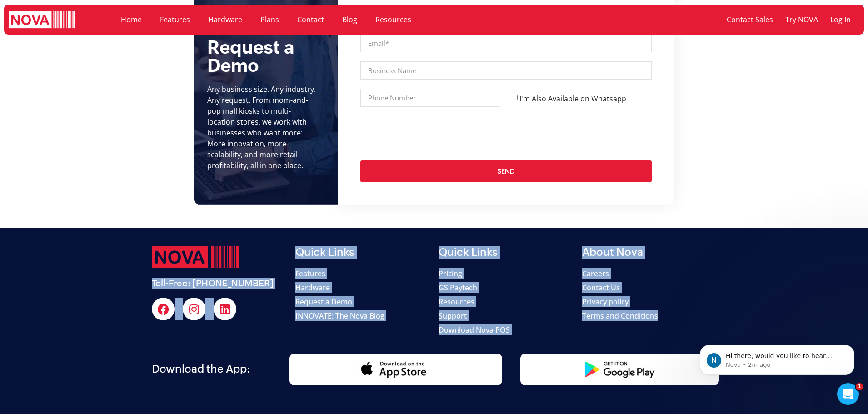 This screenshot has height=414, width=868. Describe the element at coordinates (42, 21) in the screenshot. I see `img: logo white` at that location.